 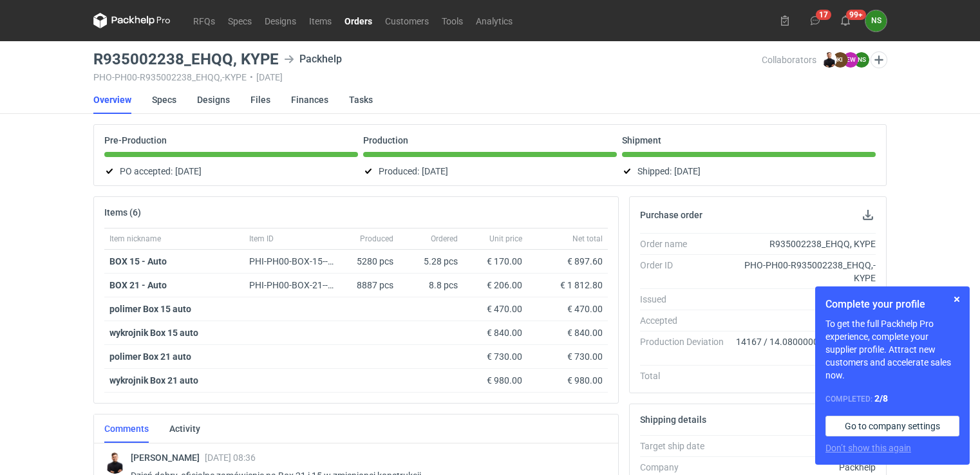 I want to click on button: Edit collaborators, so click(x=879, y=59).